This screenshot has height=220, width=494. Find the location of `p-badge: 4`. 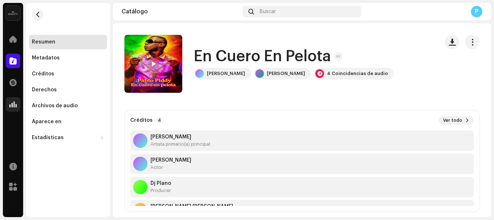

p-badge: 4 is located at coordinates (159, 120).